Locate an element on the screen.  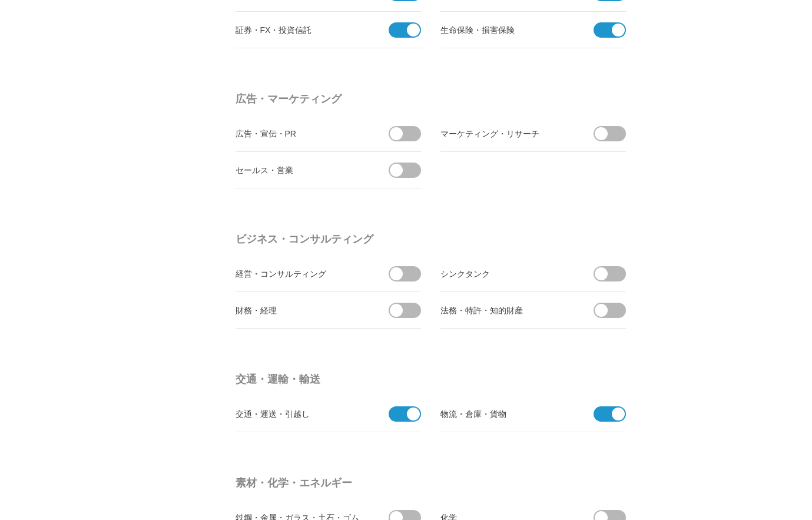
div: マーケティング・リサーチ is located at coordinates (506, 133).